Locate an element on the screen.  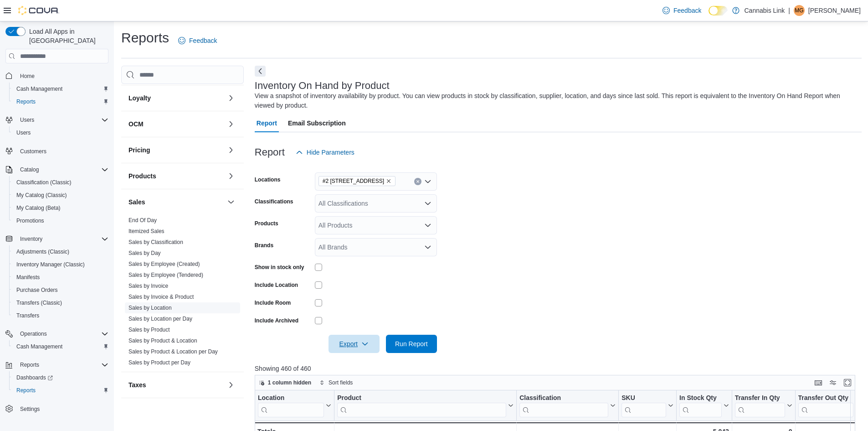
button: Next is located at coordinates (260, 71).